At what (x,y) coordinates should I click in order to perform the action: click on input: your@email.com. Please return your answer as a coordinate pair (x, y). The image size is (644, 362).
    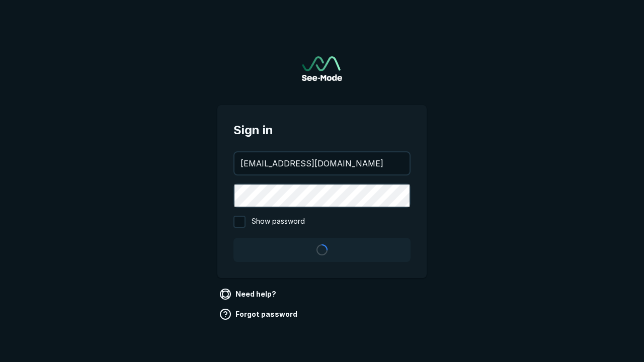
    Looking at the image, I should click on (322, 163).